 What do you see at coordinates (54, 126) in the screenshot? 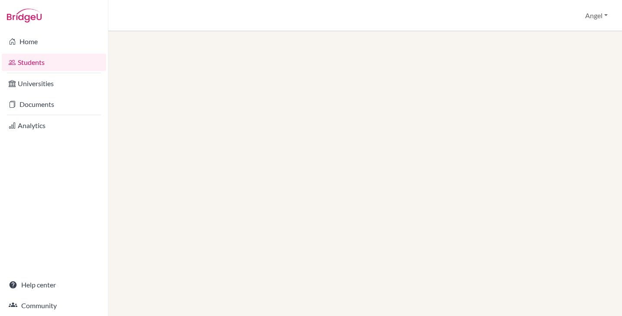
I see `a: Analytics` at bounding box center [54, 126].